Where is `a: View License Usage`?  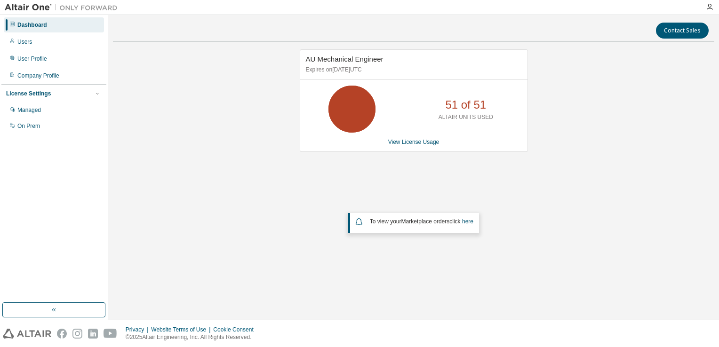 a: View License Usage is located at coordinates (413, 142).